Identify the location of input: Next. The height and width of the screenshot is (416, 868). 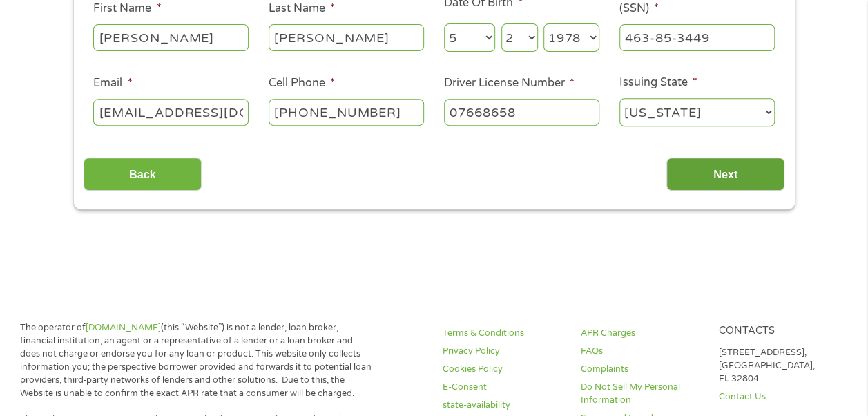
(726, 174).